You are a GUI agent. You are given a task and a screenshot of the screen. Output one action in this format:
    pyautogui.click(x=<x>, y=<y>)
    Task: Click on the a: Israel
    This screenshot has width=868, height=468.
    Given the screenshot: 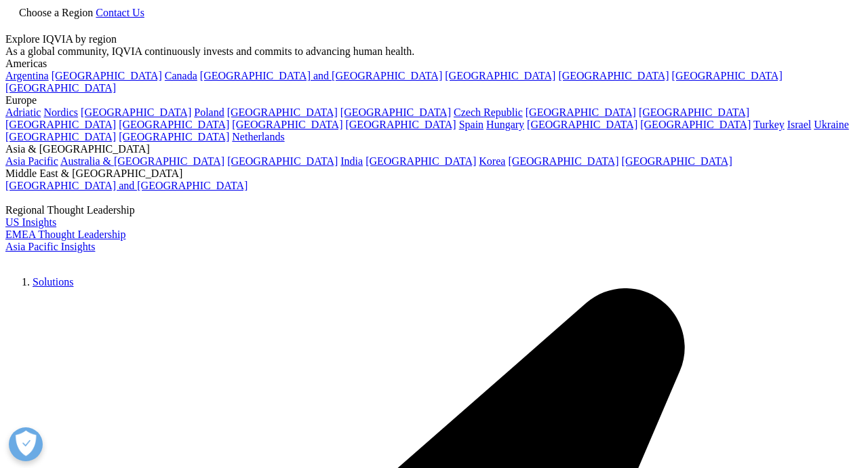 What is the action you would take?
    pyautogui.click(x=799, y=124)
    